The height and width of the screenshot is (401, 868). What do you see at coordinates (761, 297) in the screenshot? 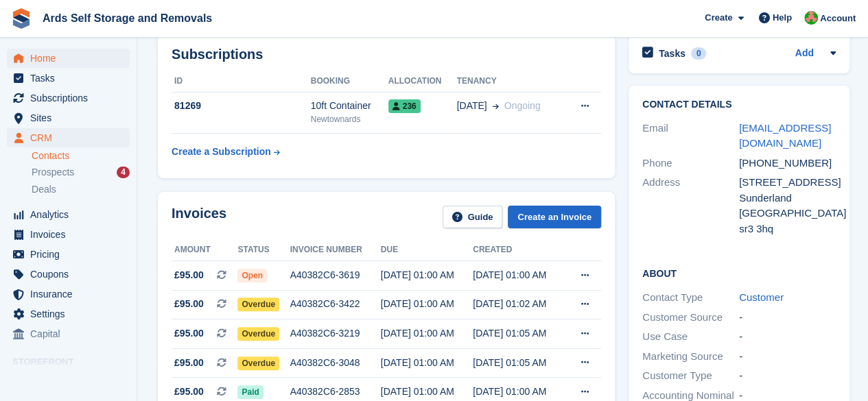
I see `a: Customer` at bounding box center [761, 297].